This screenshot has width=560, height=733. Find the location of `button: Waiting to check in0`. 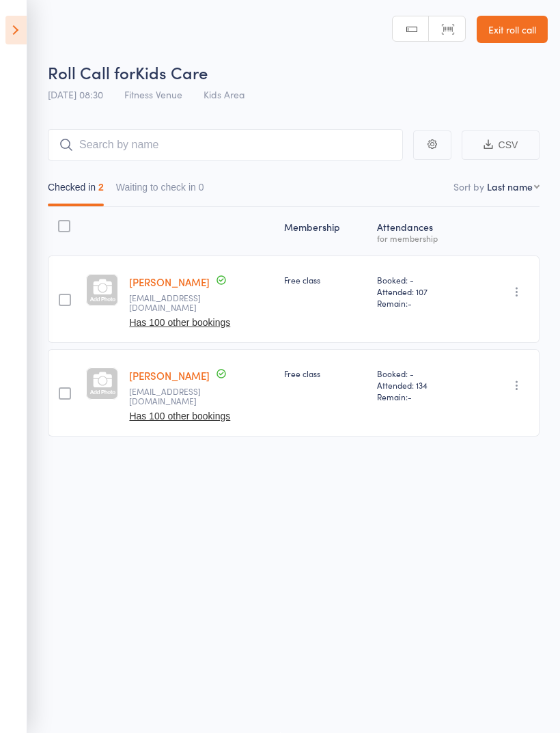

button: Waiting to check in0 is located at coordinates (160, 191).